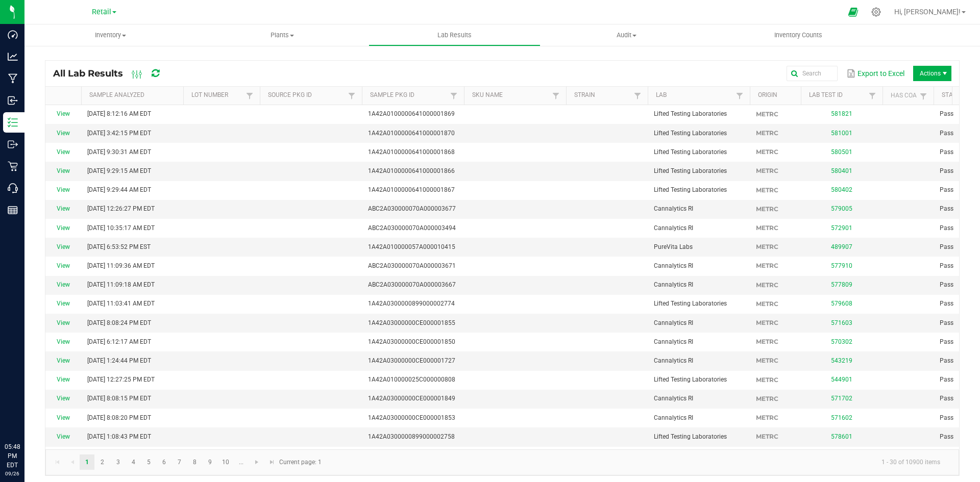 The image size is (980, 482). Describe the element at coordinates (272, 463) in the screenshot. I see `span: Go to the last page` at that location.